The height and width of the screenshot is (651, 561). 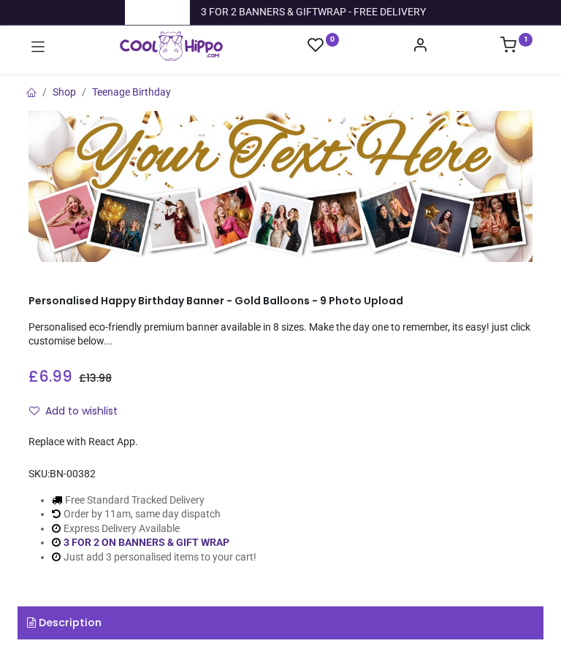 What do you see at coordinates (64, 92) in the screenshot?
I see `a: Shop` at bounding box center [64, 92].